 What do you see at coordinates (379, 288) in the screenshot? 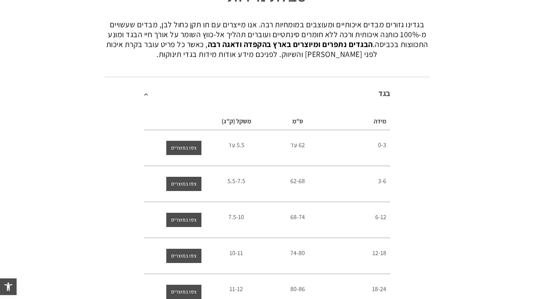
I see `span: 18-24` at bounding box center [379, 288].